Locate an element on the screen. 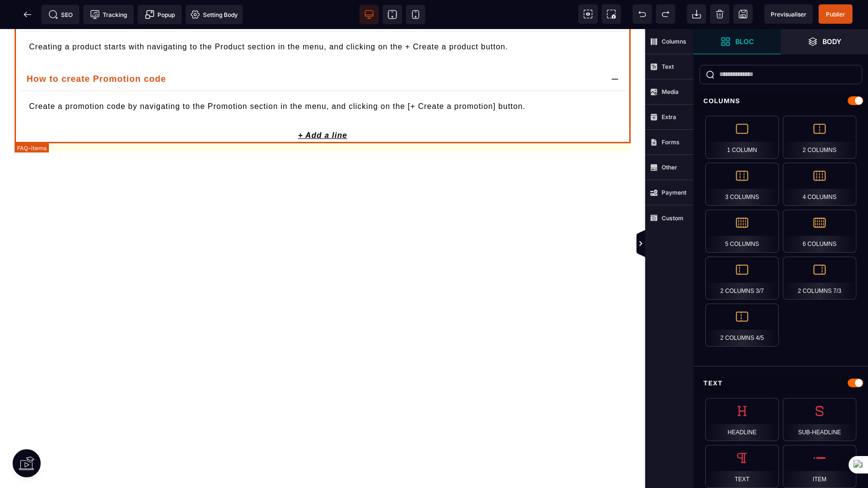 This screenshot has height=488, width=868. strong: Text is located at coordinates (667, 67).